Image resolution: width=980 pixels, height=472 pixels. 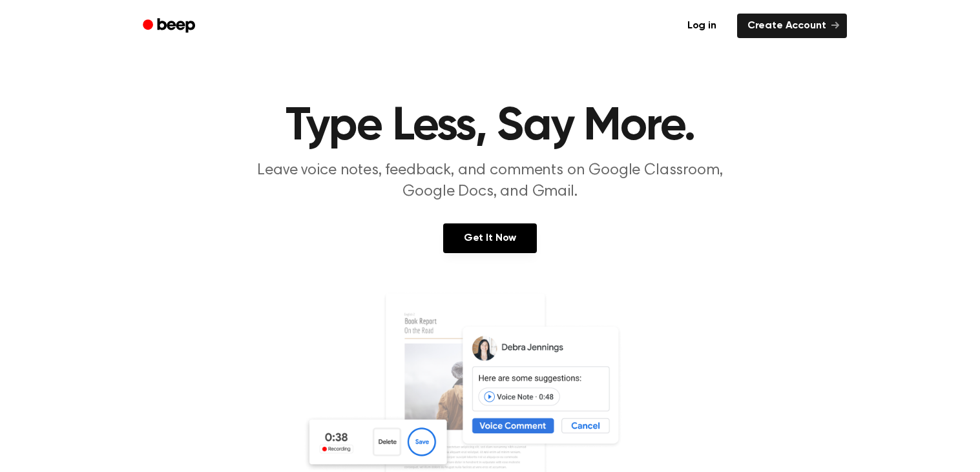 What do you see at coordinates (490, 238) in the screenshot?
I see `a: Get It Now` at bounding box center [490, 238].